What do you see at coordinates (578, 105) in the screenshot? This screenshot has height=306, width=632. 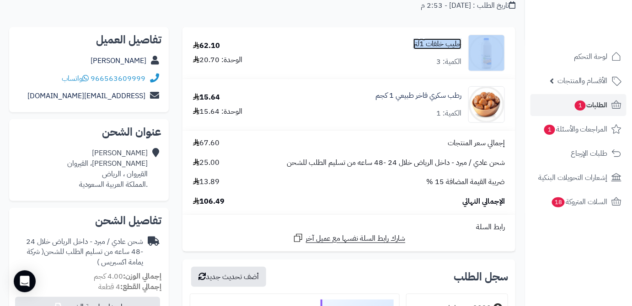 I see `a: الطلبات1` at bounding box center [578, 105].